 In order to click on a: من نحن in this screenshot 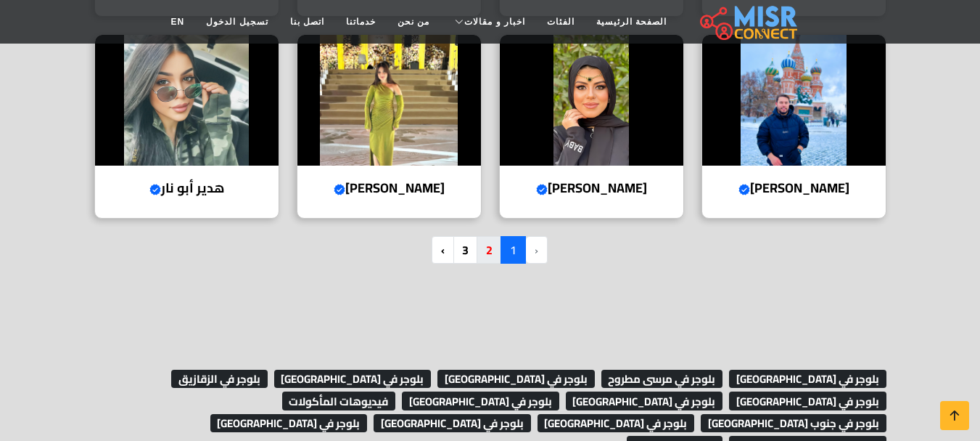, I will do `click(413, 22)`.